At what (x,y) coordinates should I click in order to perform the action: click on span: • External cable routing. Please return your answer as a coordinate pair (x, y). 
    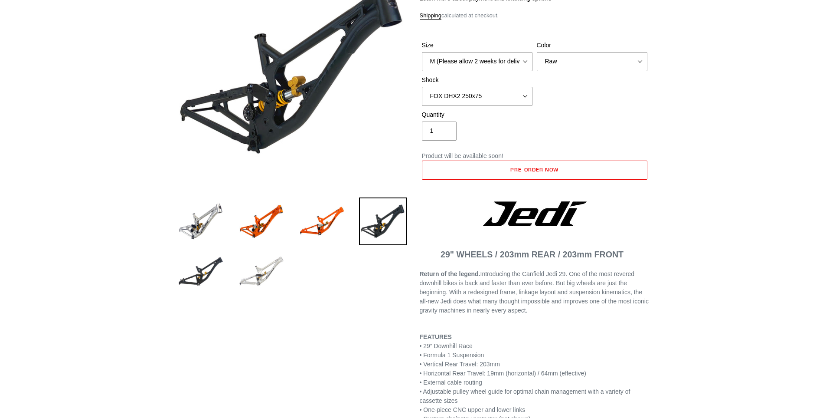
    Looking at the image, I should click on (451, 382).